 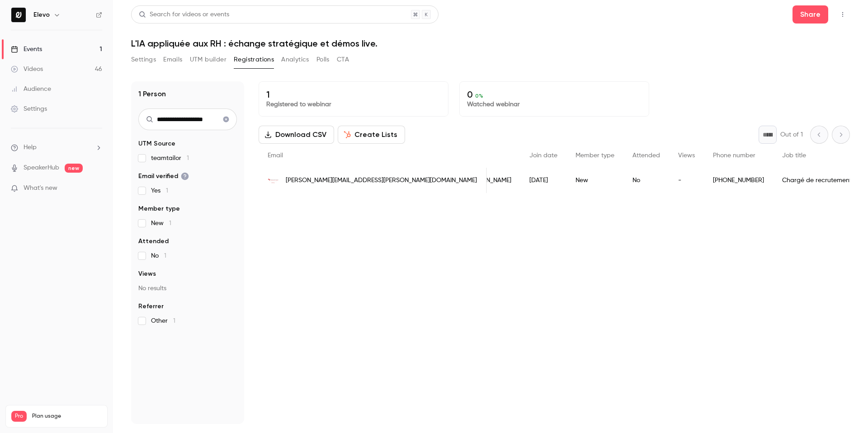 What do you see at coordinates (817, 181) in the screenshot?
I see `div: Chargé de recrutement` at bounding box center [817, 181].